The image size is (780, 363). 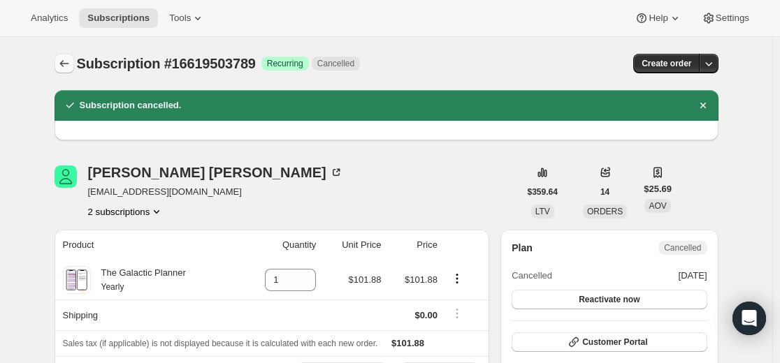 What do you see at coordinates (657, 189) in the screenshot?
I see `span: $25.69` at bounding box center [657, 189].